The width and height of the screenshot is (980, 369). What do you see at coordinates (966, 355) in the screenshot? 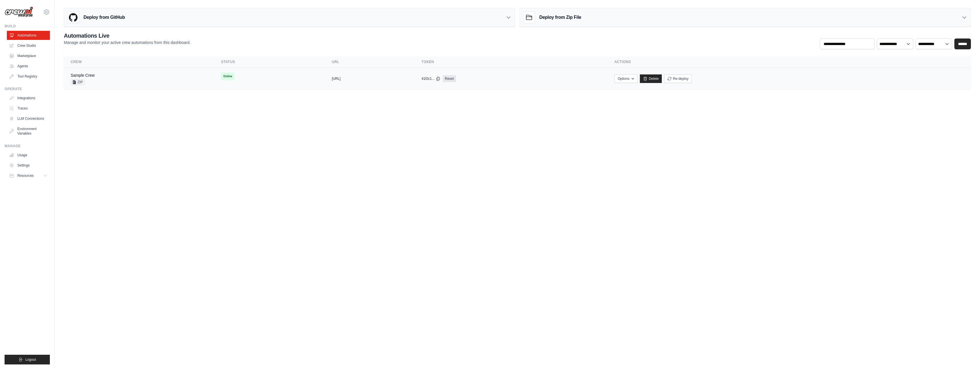
I see `div: Chat Widget` at bounding box center [966, 355].